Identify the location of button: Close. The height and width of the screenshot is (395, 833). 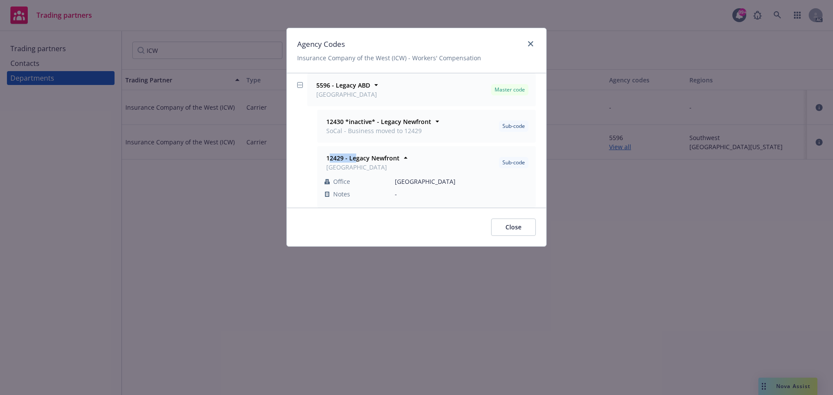
(513, 227).